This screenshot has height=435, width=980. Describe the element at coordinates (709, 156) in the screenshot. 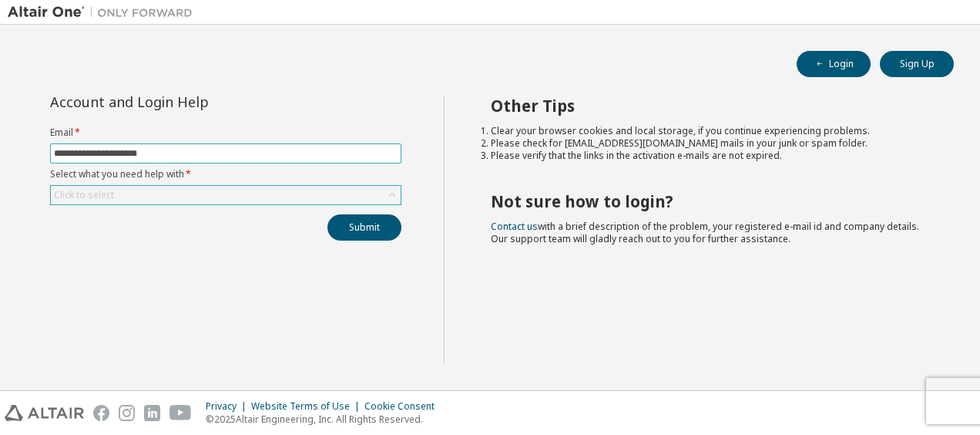

I see `li: Please verify that the links in the activation e-mails are not expired.` at that location.